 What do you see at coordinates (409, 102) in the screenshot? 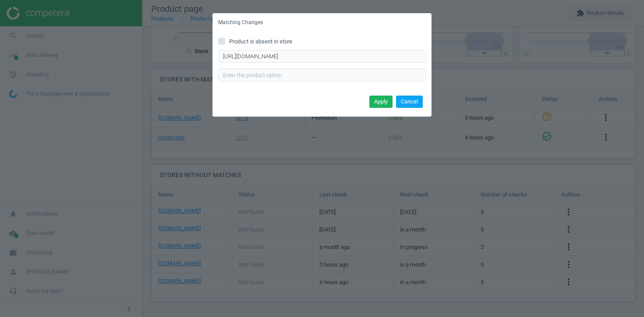
I see `button: Cancel` at bounding box center [409, 102].